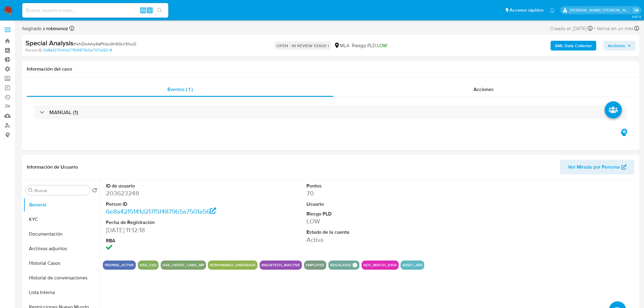  Describe the element at coordinates (370, 232) in the screenshot. I see `dt: Estado de la cuenta` at that location.